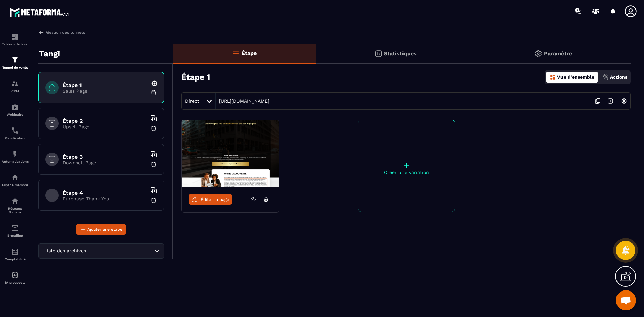 The height and width of the screenshot is (317, 644). I want to click on a: schedulerschedulerPlanificateur, so click(15, 133).